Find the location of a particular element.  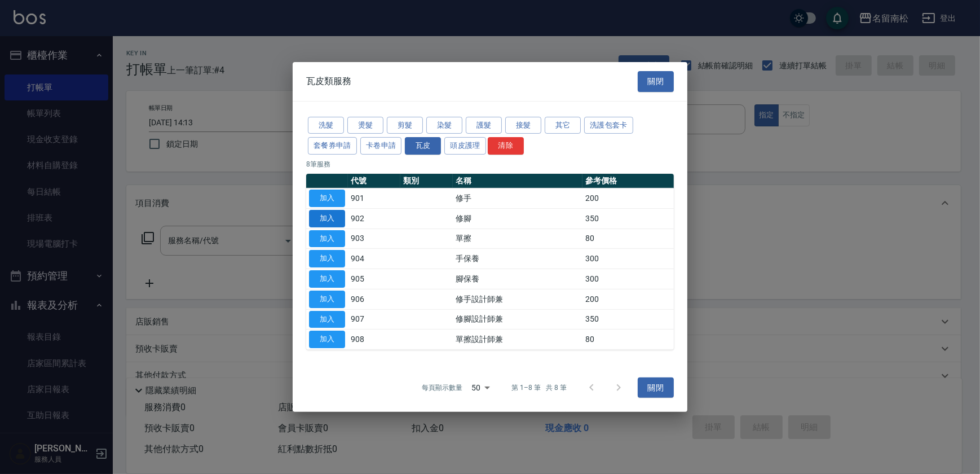

button: 護髮 is located at coordinates (483, 124).